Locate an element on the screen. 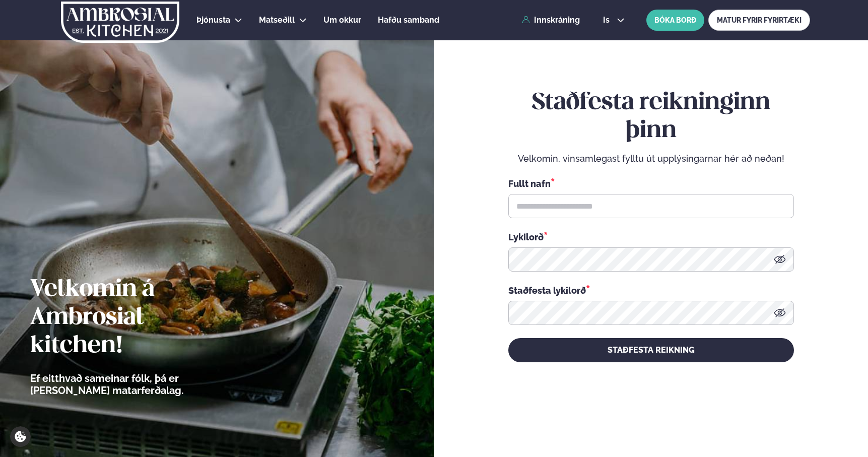  div: Fullt nafn is located at coordinates (651, 183).